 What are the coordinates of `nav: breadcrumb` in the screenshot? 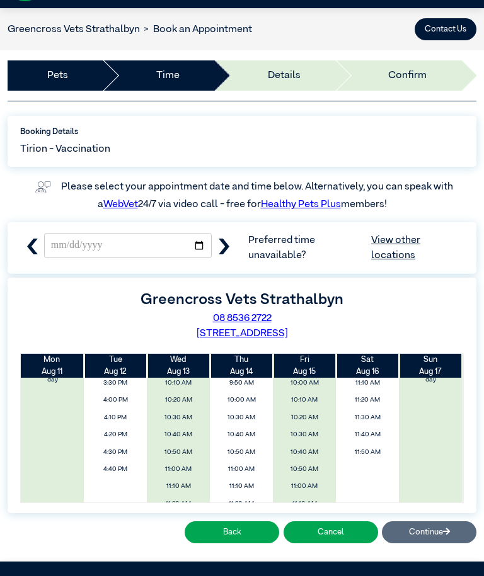 It's located at (130, 30).